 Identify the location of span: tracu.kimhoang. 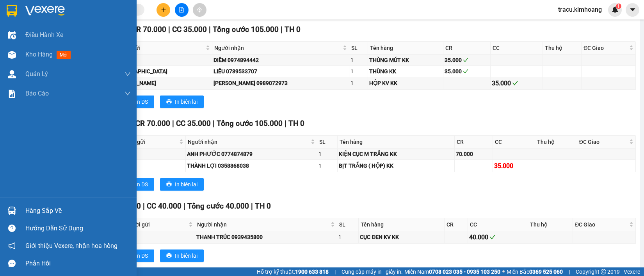
(580, 9).